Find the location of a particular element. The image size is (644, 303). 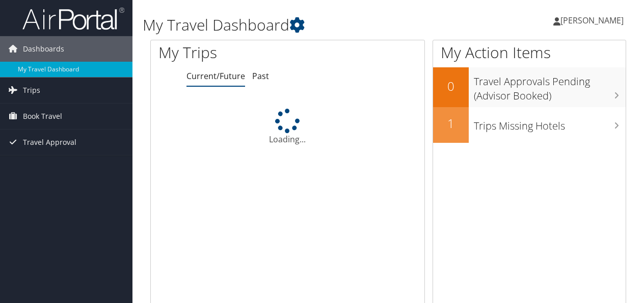

a: Current/Future is located at coordinates (216, 76).